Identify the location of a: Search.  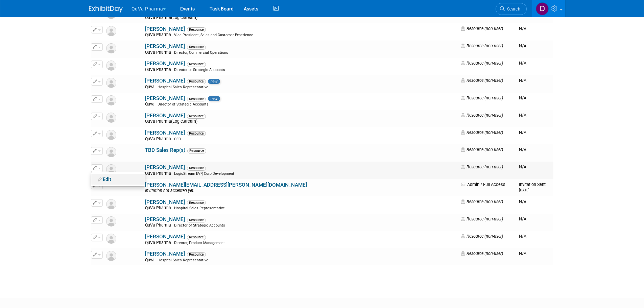
(511, 9).